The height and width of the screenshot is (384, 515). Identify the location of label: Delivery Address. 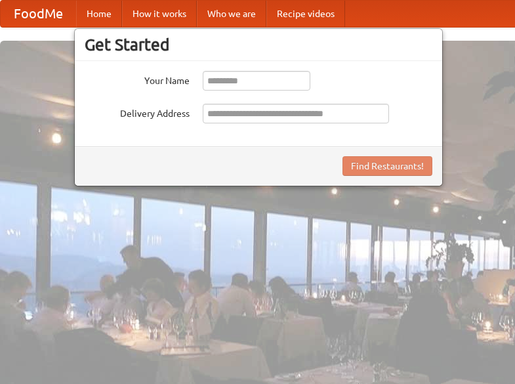
(137, 112).